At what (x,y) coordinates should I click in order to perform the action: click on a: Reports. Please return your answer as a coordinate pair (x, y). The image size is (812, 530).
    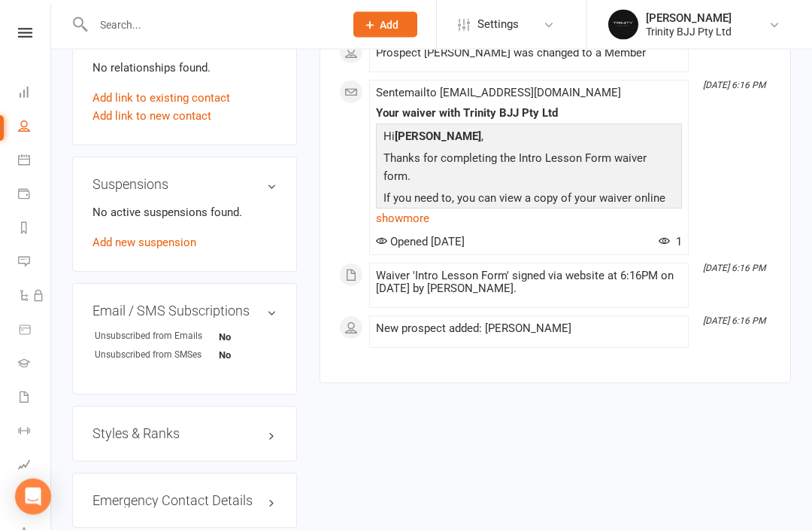
    Looking at the image, I should click on (34, 229).